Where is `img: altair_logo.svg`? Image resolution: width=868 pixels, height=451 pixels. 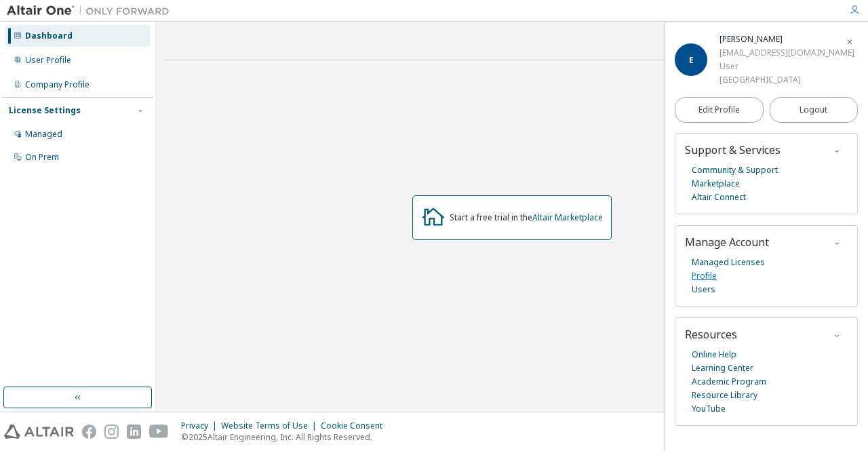 img: altair_logo.svg is located at coordinates (39, 432).